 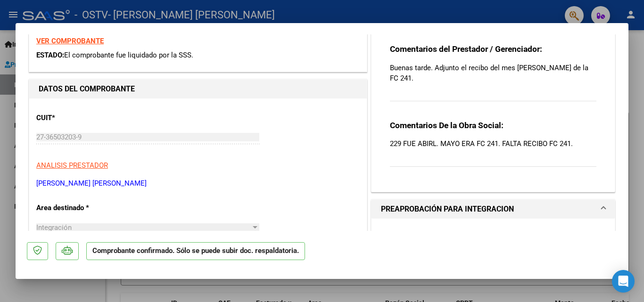 I want to click on p: 229 FUE ABIRL. MAYO ERA FC 241. FALTA RECIBO FC 241., so click(x=494, y=143).